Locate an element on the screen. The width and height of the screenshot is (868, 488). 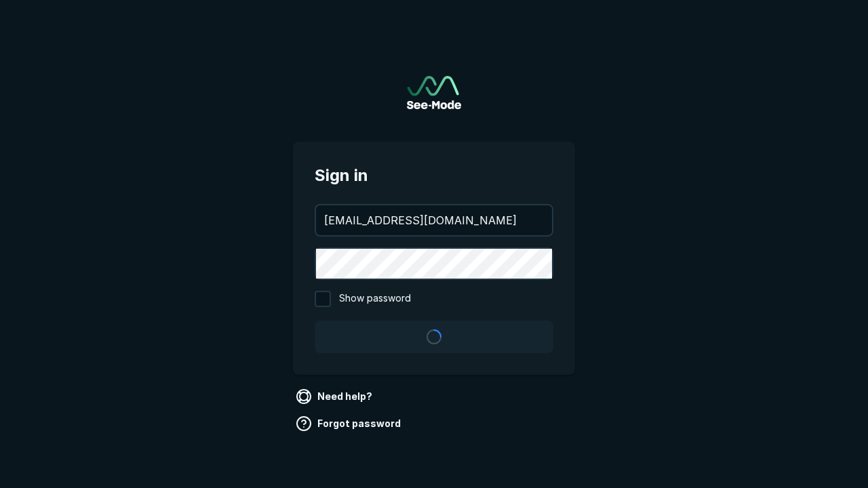
a: Forgot password is located at coordinates (349, 424).